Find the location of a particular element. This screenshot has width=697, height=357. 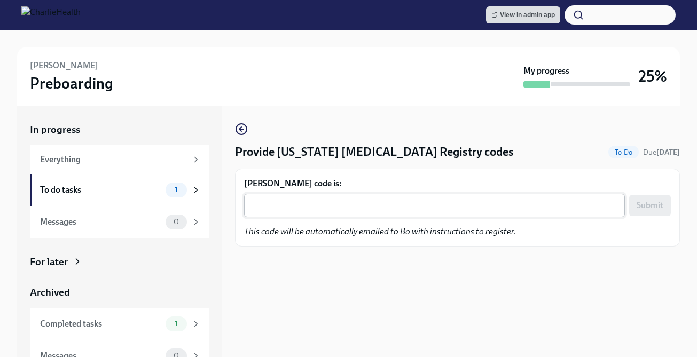

em: This code will be automatically emailed to Bo with instructions to register. is located at coordinates (380, 231).